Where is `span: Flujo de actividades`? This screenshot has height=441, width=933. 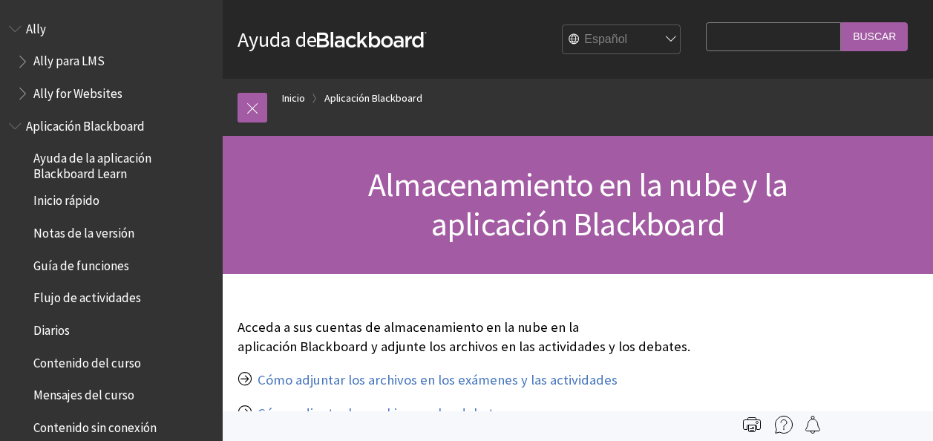 span: Flujo de actividades is located at coordinates (87, 295).